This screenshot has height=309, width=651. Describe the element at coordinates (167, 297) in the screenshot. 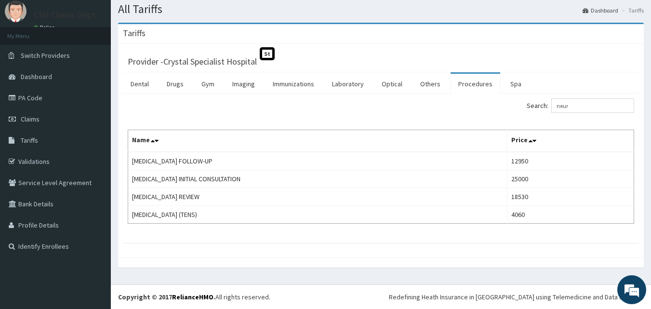

I see `strong: Copyright © 2017 .` at that location.